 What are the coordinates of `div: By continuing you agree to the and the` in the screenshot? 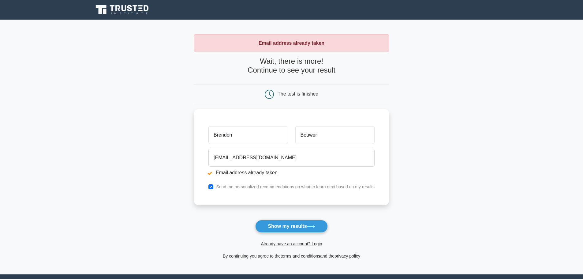 It's located at (291, 256).